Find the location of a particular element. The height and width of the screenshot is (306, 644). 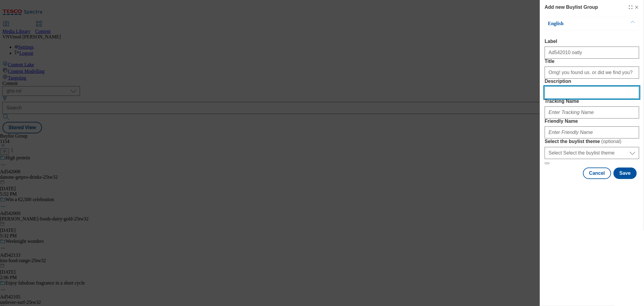

button: Save is located at coordinates (625, 173).